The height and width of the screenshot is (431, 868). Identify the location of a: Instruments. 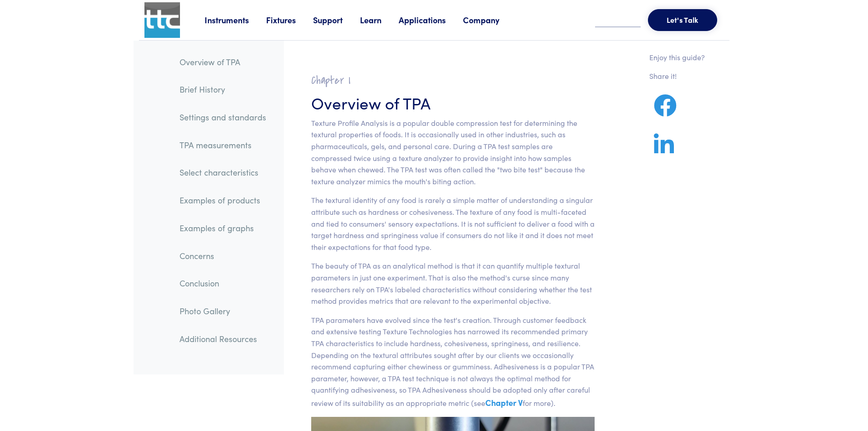
(235, 20).